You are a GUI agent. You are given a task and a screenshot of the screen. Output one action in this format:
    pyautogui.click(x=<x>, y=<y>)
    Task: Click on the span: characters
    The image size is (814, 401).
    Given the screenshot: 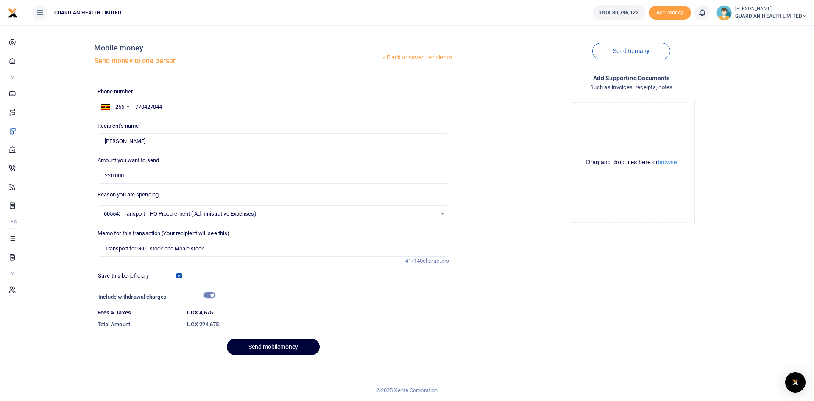 What is the action you would take?
    pyautogui.click(x=436, y=260)
    